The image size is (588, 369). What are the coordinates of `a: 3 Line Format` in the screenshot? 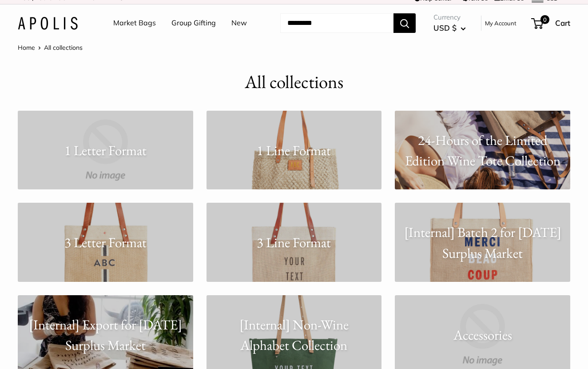 It's located at (294, 242).